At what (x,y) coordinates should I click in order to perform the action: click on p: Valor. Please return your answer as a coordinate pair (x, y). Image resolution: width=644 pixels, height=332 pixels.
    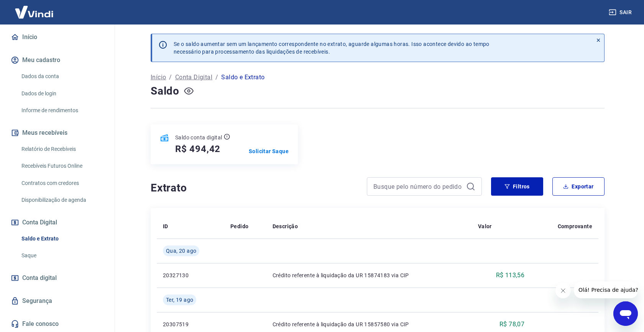
    Looking at the image, I should click on (485, 226).